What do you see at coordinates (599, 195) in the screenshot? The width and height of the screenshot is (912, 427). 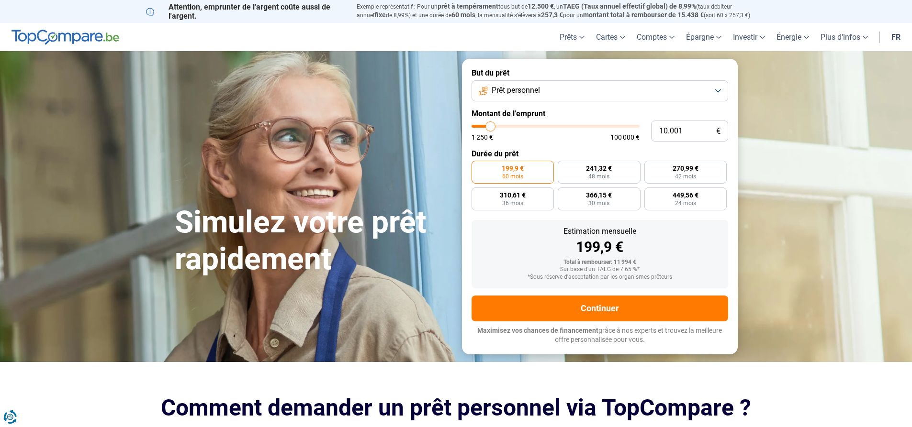 I see `span: 366,15 €` at bounding box center [599, 195].